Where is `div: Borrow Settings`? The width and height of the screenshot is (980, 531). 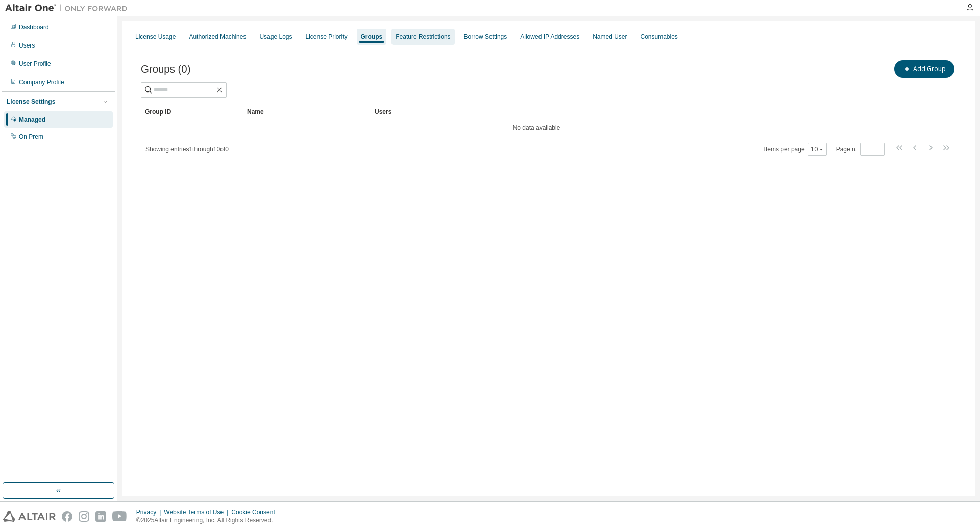
div: Borrow Settings is located at coordinates (485, 37).